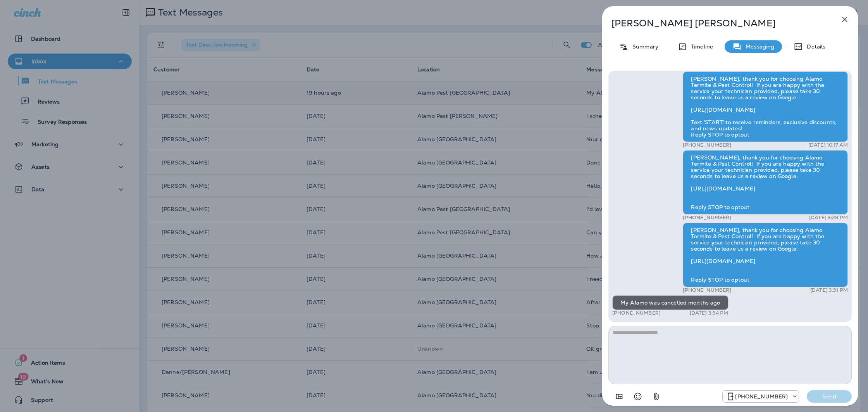 The height and width of the screenshot is (412, 868). What do you see at coordinates (638, 396) in the screenshot?
I see `button: Select an emoji` at bounding box center [638, 396].